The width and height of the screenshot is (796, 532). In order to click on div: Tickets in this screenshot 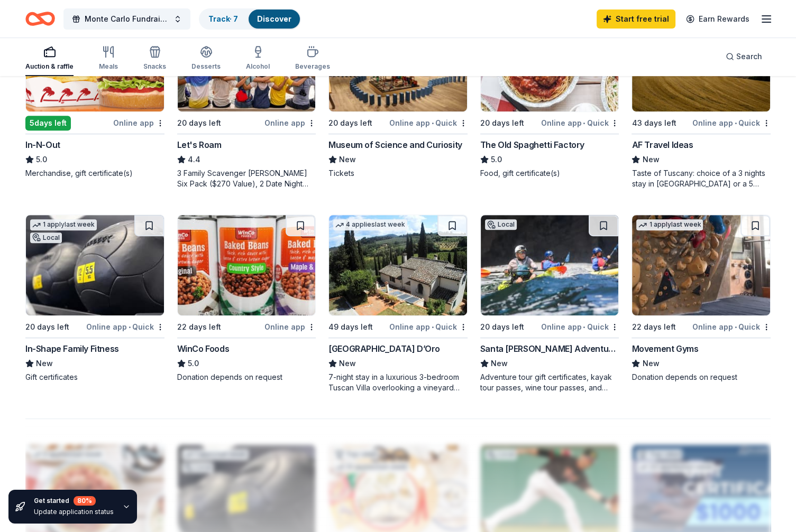, I will do `click(398, 173)`.